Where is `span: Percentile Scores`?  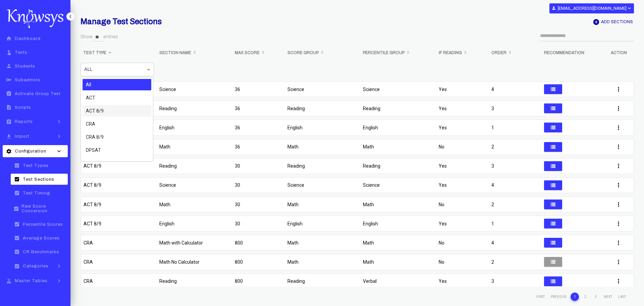 span: Percentile Scores is located at coordinates (43, 225).